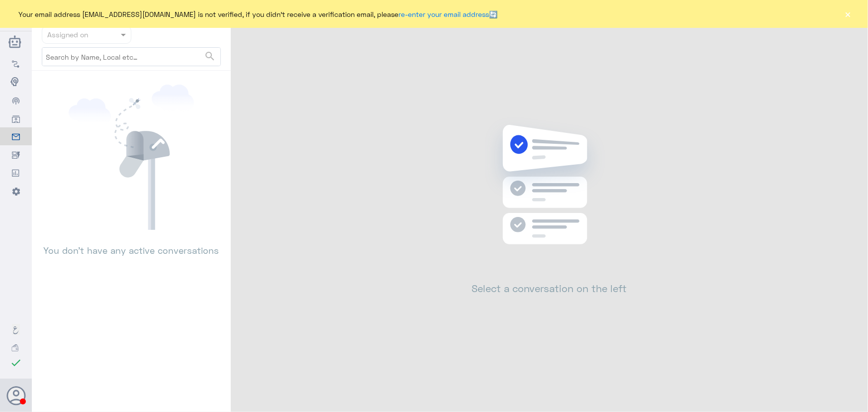 The image size is (868, 412). I want to click on span: search, so click(210, 56).